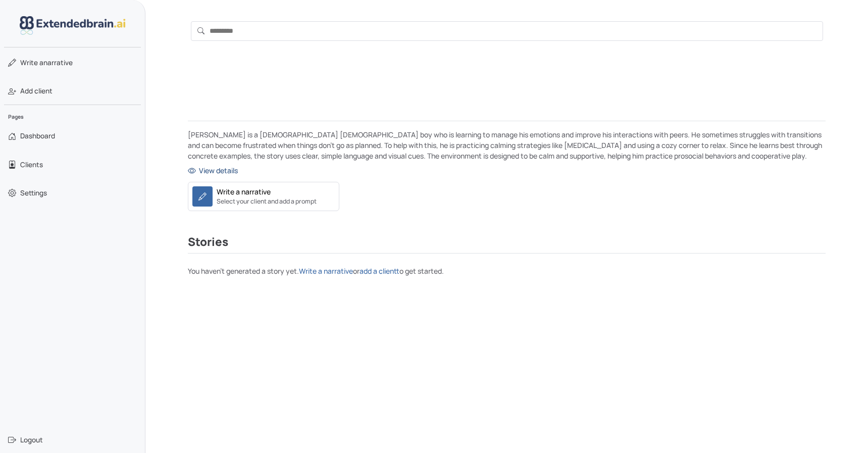 This screenshot has height=453, width=868. Describe the element at coordinates (73, 25) in the screenshot. I see `img: logo` at that location.